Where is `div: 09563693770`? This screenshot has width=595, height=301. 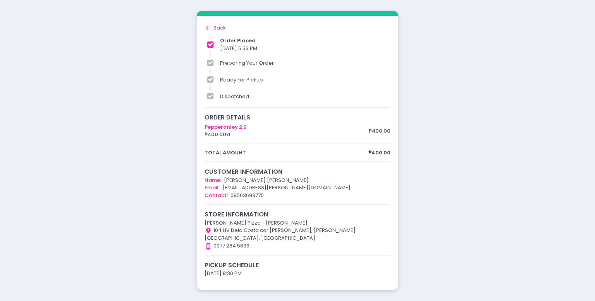 div: 09563693770 is located at coordinates (298, 195).